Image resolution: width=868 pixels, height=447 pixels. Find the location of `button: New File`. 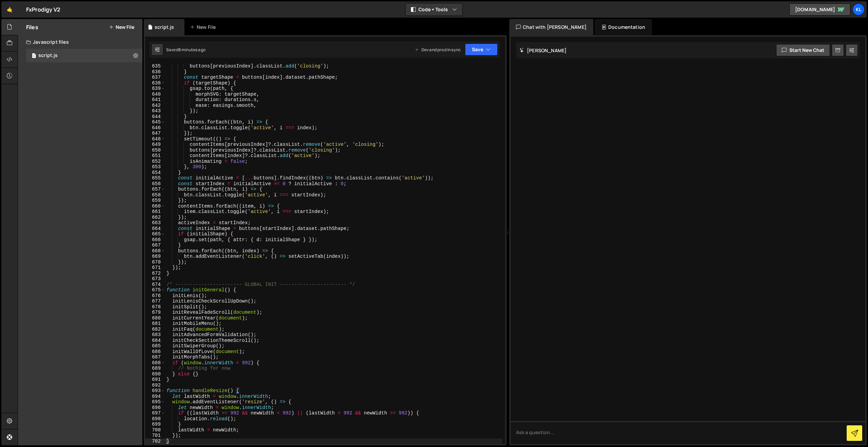

button: New File is located at coordinates (122, 27).